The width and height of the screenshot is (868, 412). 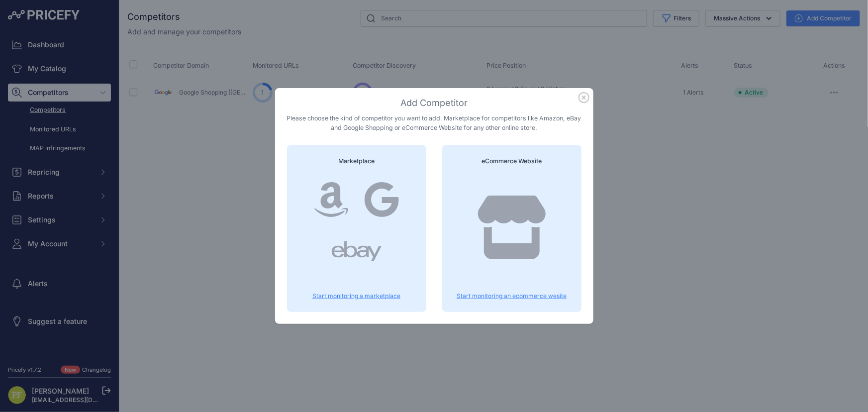 What do you see at coordinates (512, 296) in the screenshot?
I see `p: Start monitoring an ecommerce wesite` at bounding box center [512, 296].